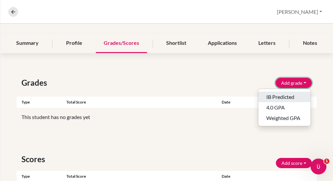 This screenshot has width=333, height=181. What do you see at coordinates (74, 43) in the screenshot?
I see `div: Profile` at bounding box center [74, 43].